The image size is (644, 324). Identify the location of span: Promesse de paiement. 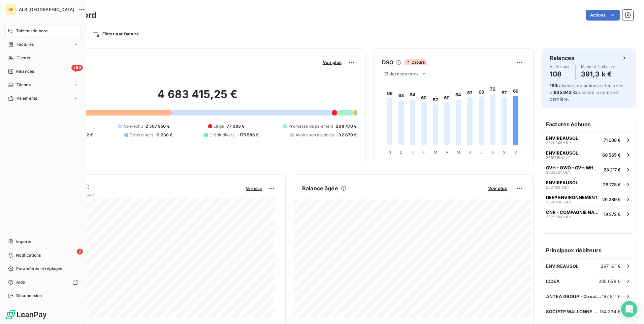
(311, 126).